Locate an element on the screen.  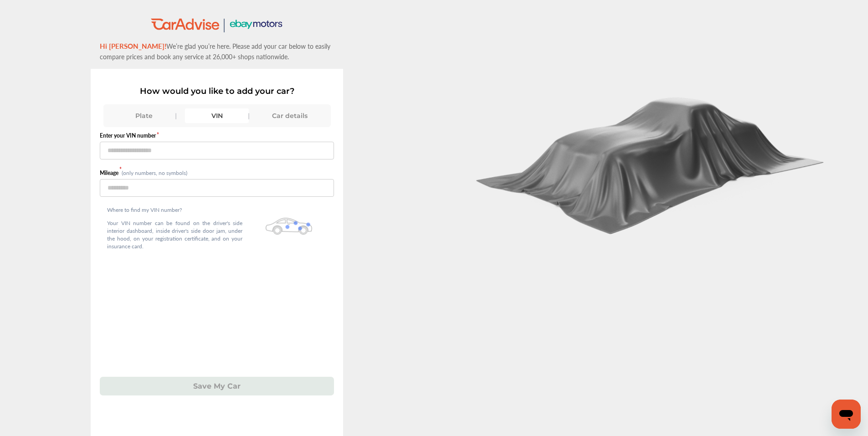
img: olbwX0zPblBWoAAAAASUVORK5CYII= is located at coordinates (289, 226).